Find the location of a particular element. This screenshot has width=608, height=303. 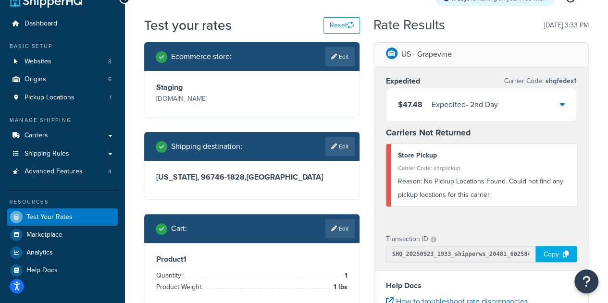

h3: Product 1 is located at coordinates (252, 260).